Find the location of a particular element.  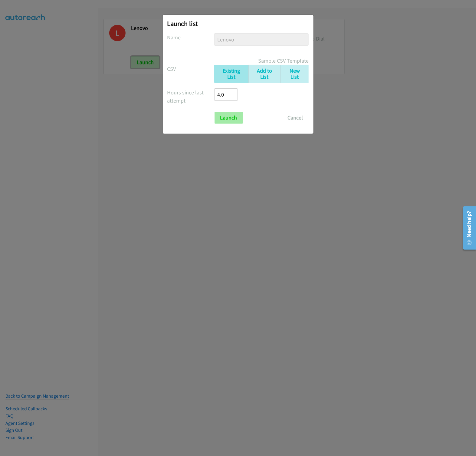

a: New List is located at coordinates (294, 74).